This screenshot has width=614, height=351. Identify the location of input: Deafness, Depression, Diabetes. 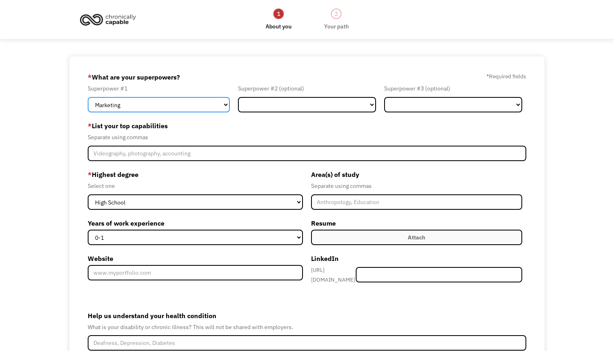
(306, 343).